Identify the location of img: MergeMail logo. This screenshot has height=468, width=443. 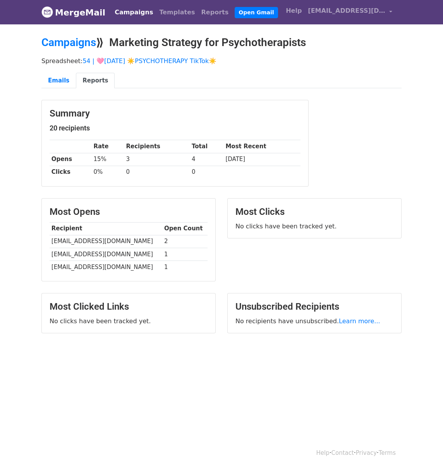
(47, 12).